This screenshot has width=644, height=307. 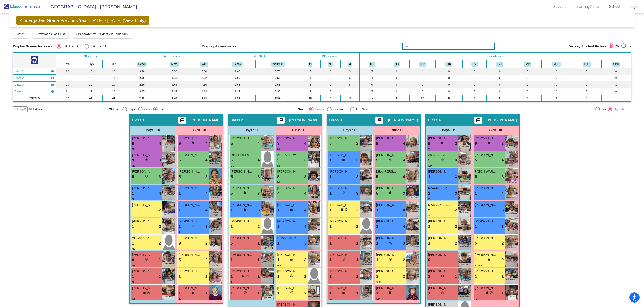 I want to click on span: Class 2, so click(x=237, y=120).